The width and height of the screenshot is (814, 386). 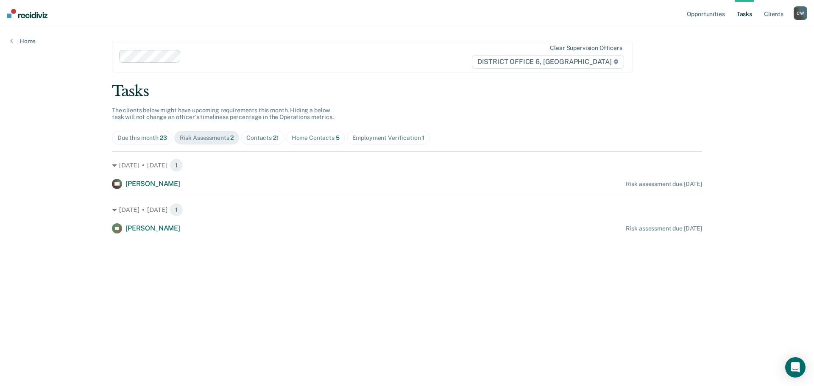 What do you see at coordinates (263, 138) in the screenshot?
I see `div: Contacts` at bounding box center [263, 138].